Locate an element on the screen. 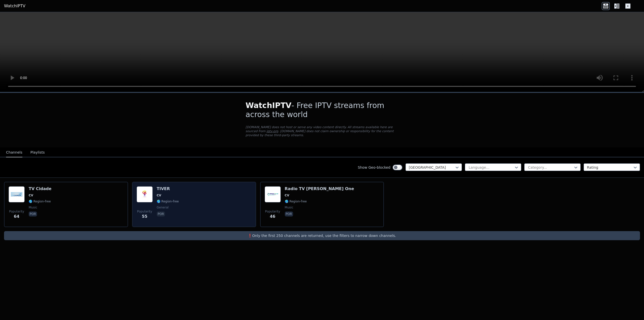 The height and width of the screenshot is (320, 644). button: Channels is located at coordinates (14, 153).